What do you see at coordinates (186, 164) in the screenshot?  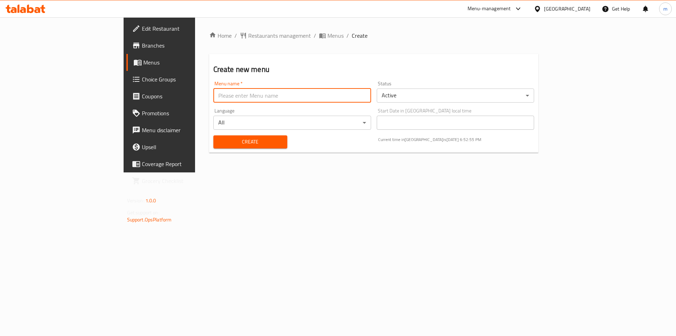 I see `span: Coverage Report` at bounding box center [186, 164].